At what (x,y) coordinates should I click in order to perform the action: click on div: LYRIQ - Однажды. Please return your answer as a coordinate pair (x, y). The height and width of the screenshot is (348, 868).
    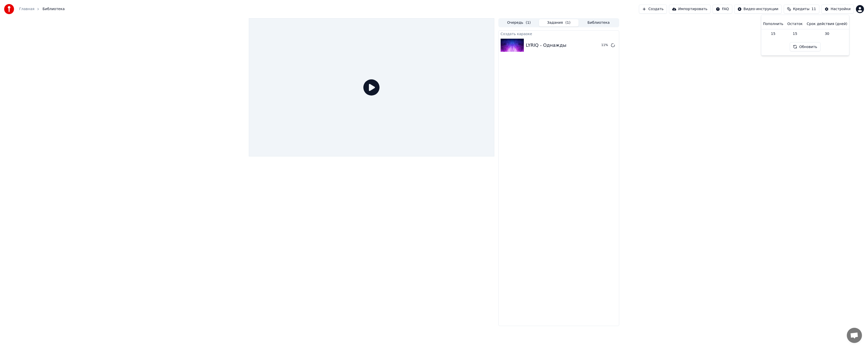
    Looking at the image, I should click on (546, 46).